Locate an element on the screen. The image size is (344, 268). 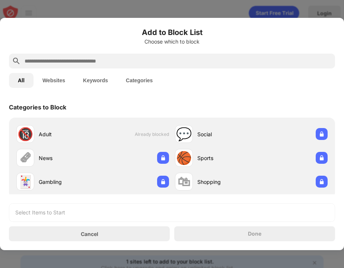
button: Categories is located at coordinates (139, 81).